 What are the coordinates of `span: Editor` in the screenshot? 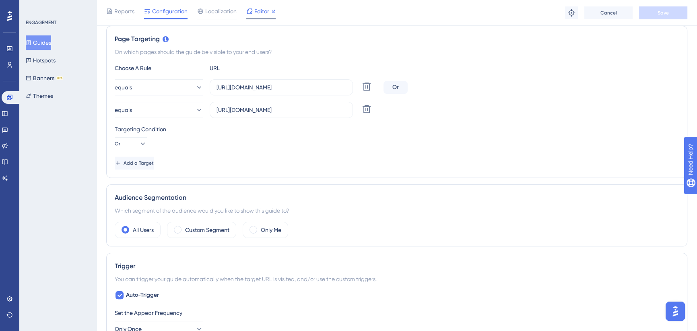 It's located at (262, 11).